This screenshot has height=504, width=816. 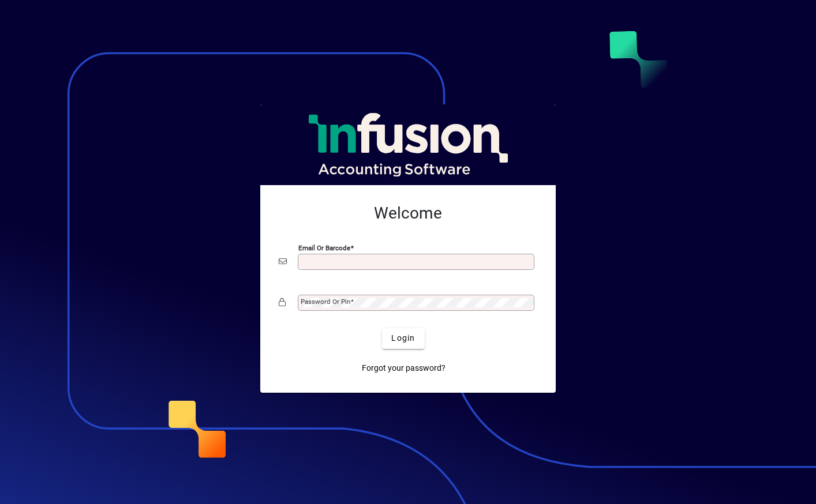 What do you see at coordinates (408, 214) in the screenshot?
I see `h2: Welcome` at bounding box center [408, 214].